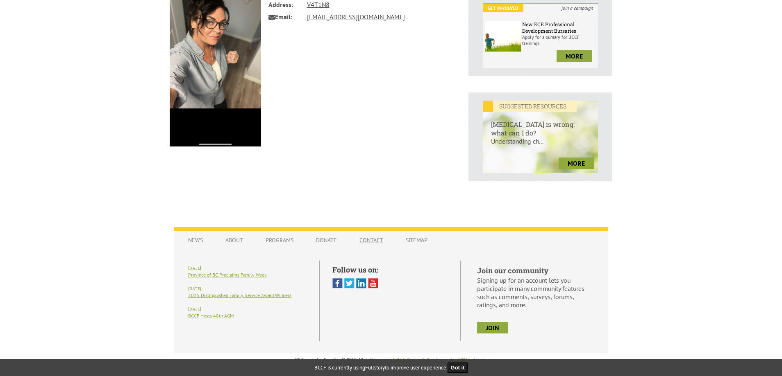 Image resolution: width=782 pixels, height=376 pixels. I want to click on p: Signing up for an account lets you participate in many community features such as comments, surve..., so click(535, 293).